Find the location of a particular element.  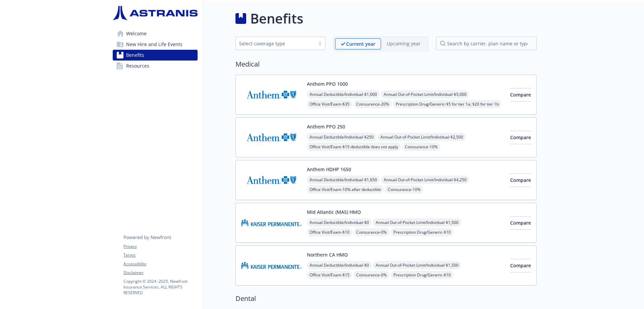

p: Current year is located at coordinates (361, 44).